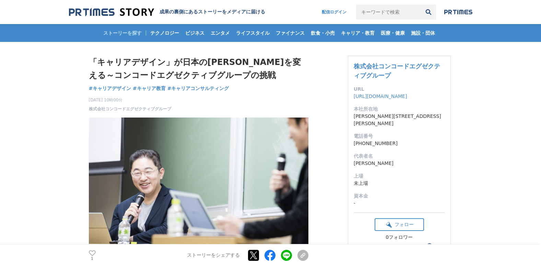 The image size is (541, 266). Describe the element at coordinates (253, 33) in the screenshot. I see `a: ライフスタイル` at that location.